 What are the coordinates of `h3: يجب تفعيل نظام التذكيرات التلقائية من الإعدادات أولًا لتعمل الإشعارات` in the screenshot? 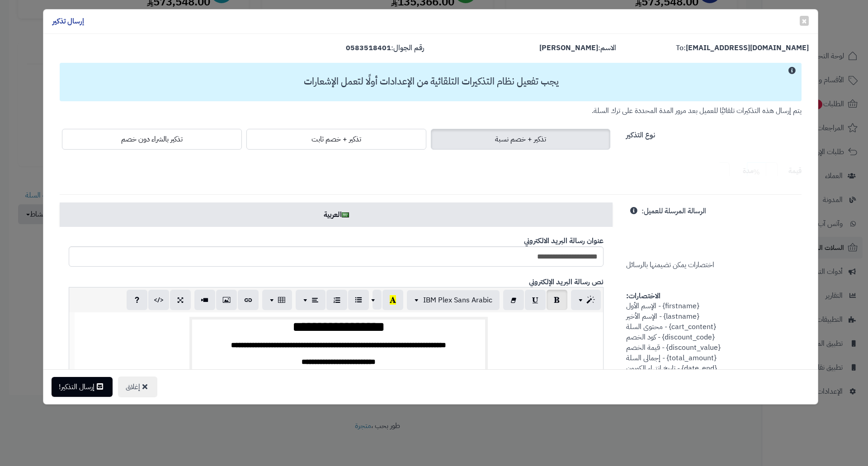 It's located at (431, 81).